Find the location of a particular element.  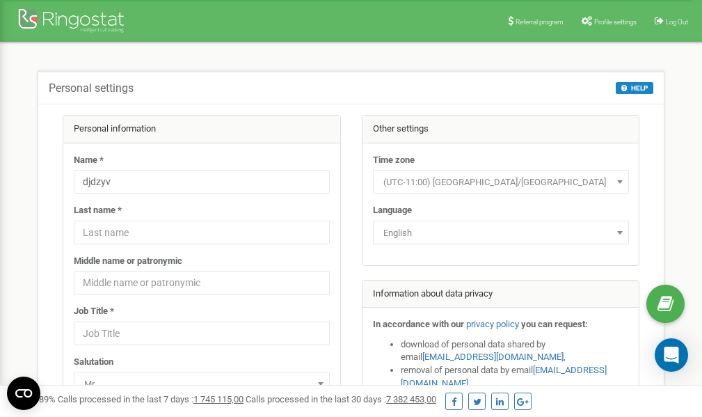

div: Information about data privacy is located at coordinates (501, 294).